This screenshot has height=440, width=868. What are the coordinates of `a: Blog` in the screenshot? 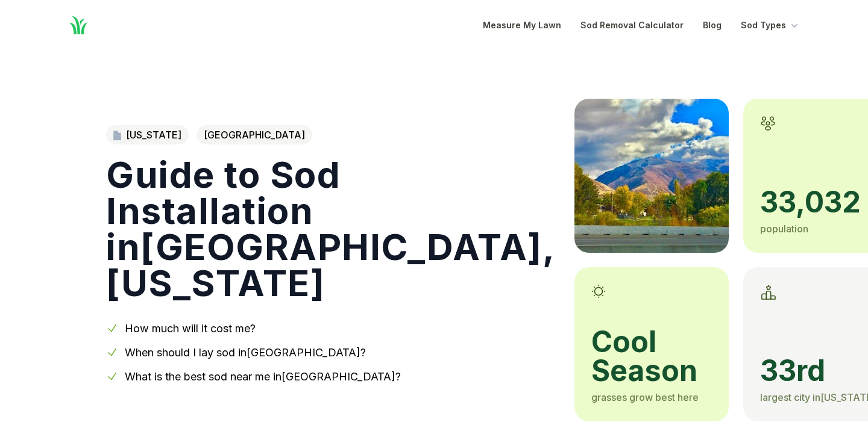 It's located at (711, 25).